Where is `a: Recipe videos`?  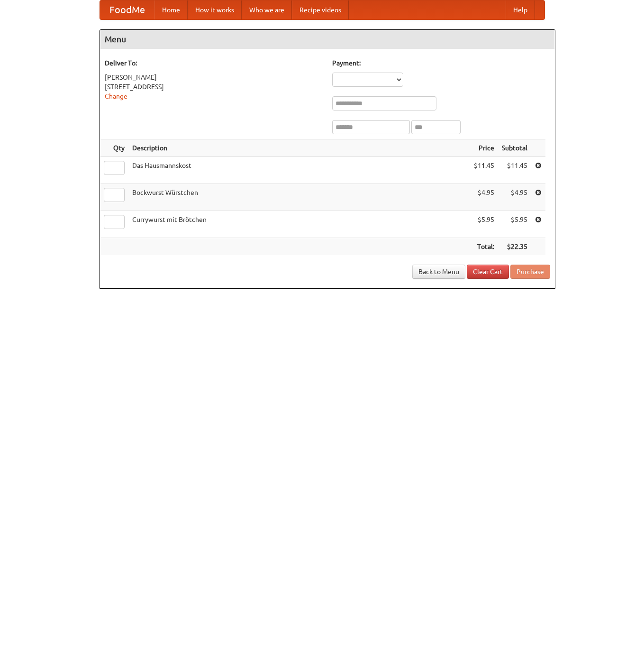 a: Recipe videos is located at coordinates (321, 10).